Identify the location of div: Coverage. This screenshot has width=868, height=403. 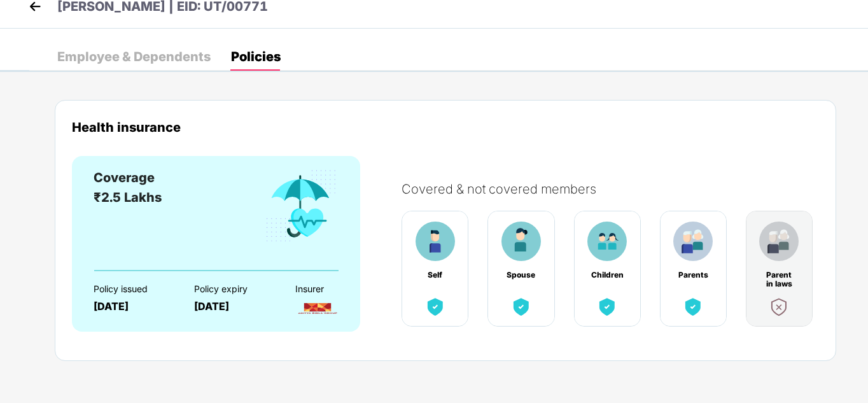
(127, 178).